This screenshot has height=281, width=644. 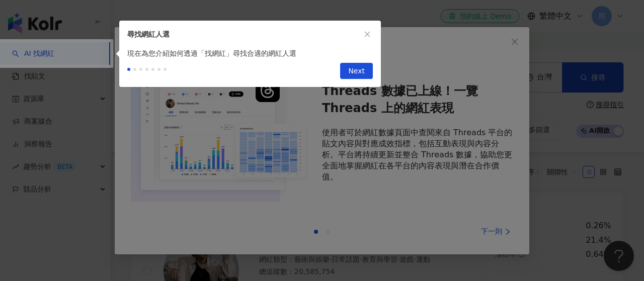 What do you see at coordinates (250, 53) in the screenshot?
I see `div: 現在為您介紹如何透過「找網紅」尋找合適的網紅人選` at bounding box center [250, 53].